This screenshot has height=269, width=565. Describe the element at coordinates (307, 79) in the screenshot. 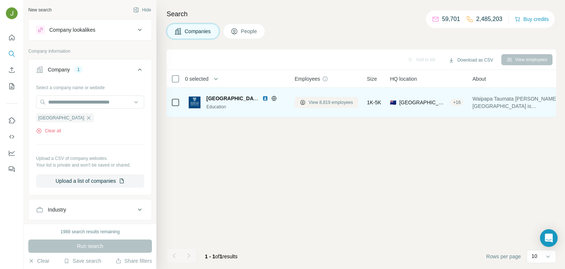

I see `span: Employees` at that location.